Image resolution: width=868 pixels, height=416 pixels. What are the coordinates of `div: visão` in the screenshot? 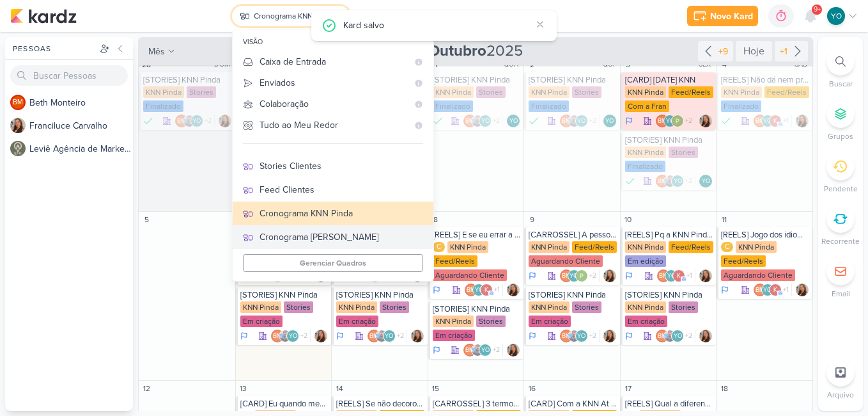 It's located at (333, 43).